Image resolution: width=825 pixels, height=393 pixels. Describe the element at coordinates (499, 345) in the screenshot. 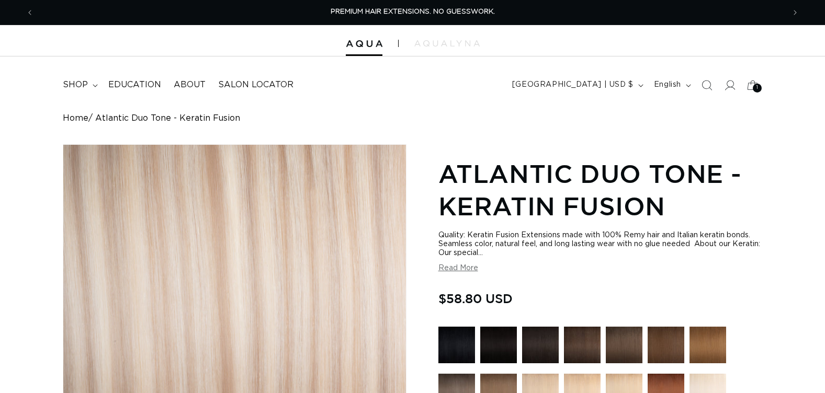

I see `img: 1N Natural Black - Keratin Fusion` at that location.